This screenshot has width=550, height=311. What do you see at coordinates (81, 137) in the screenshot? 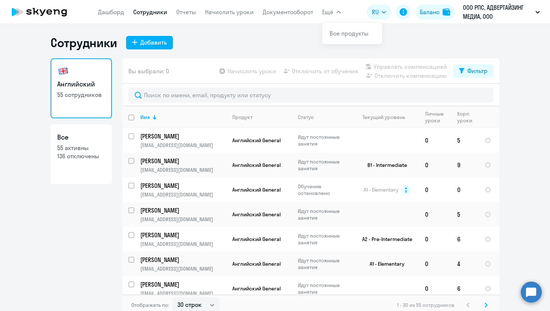
I see `h3: Все` at bounding box center [81, 137].